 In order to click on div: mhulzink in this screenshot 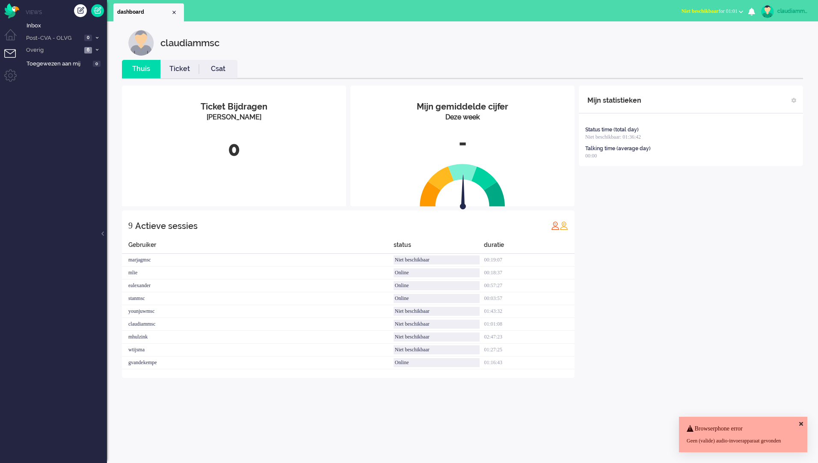, I will do `click(257, 337)`.